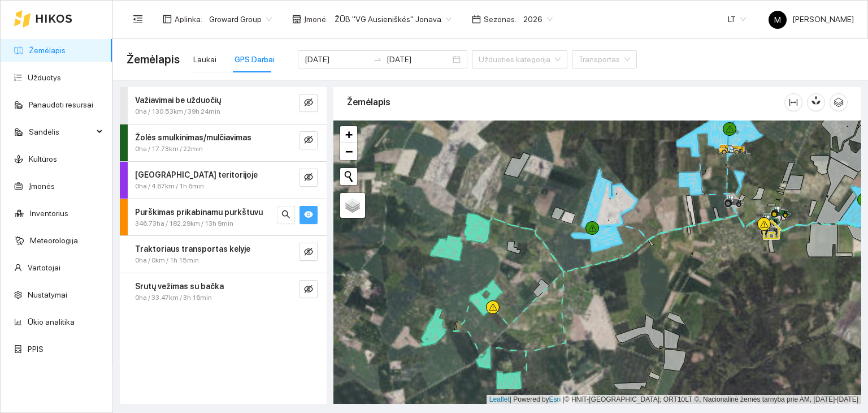  I want to click on button: search, so click(286, 215).